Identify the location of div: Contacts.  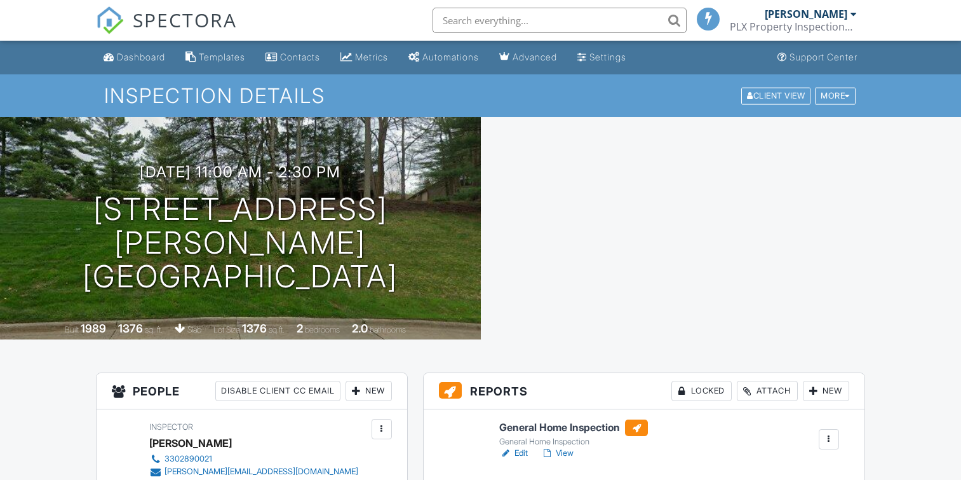
(300, 57).